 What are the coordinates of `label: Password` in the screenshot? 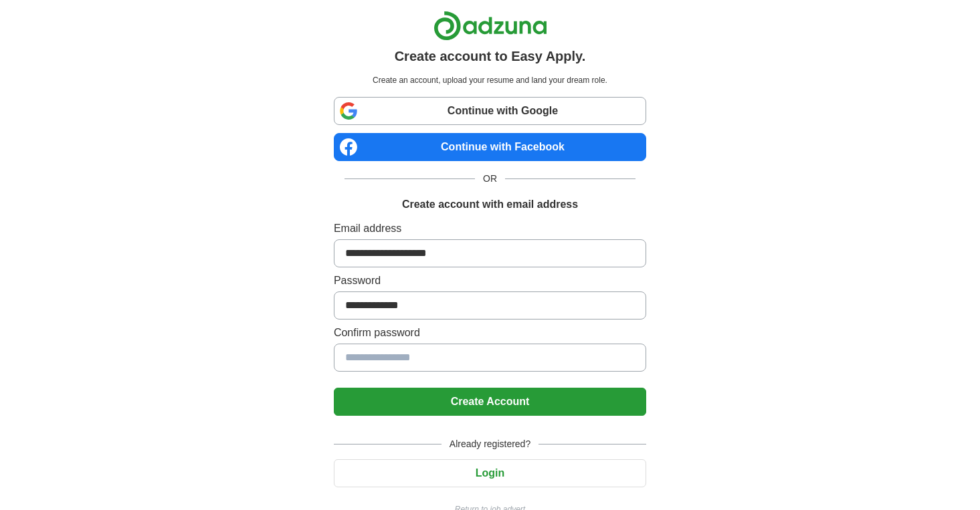 It's located at (490, 281).